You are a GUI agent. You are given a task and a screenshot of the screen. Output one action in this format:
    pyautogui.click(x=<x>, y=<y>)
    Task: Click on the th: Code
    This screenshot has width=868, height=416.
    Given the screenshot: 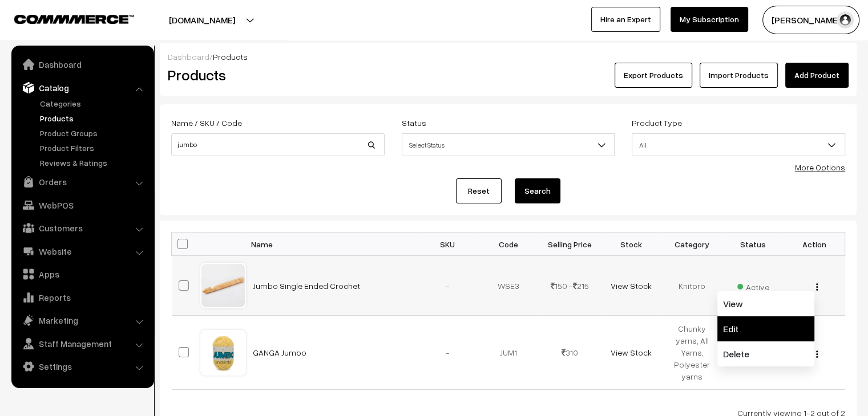 What is the action you would take?
    pyautogui.click(x=508, y=244)
    